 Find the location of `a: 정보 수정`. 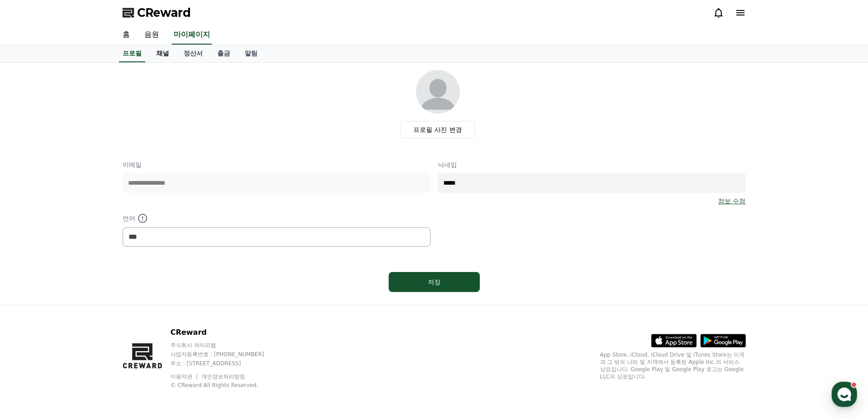

a: 정보 수정 is located at coordinates (731, 201).